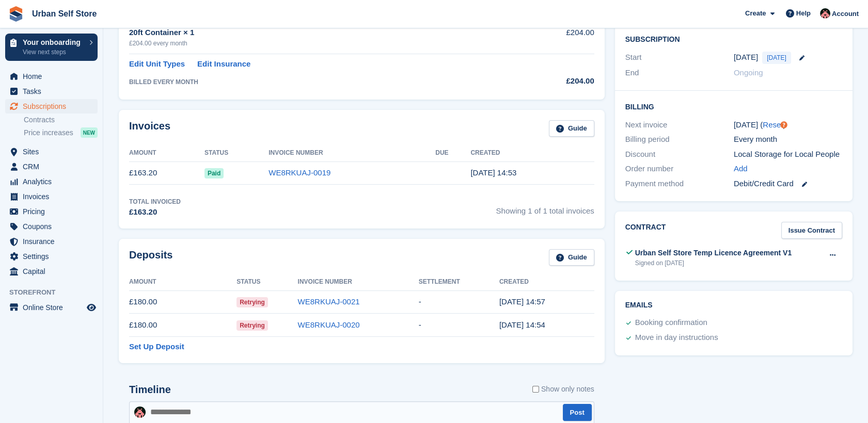 This screenshot has height=423, width=868. What do you see at coordinates (157, 64) in the screenshot?
I see `a: Edit Unit Types` at bounding box center [157, 64].